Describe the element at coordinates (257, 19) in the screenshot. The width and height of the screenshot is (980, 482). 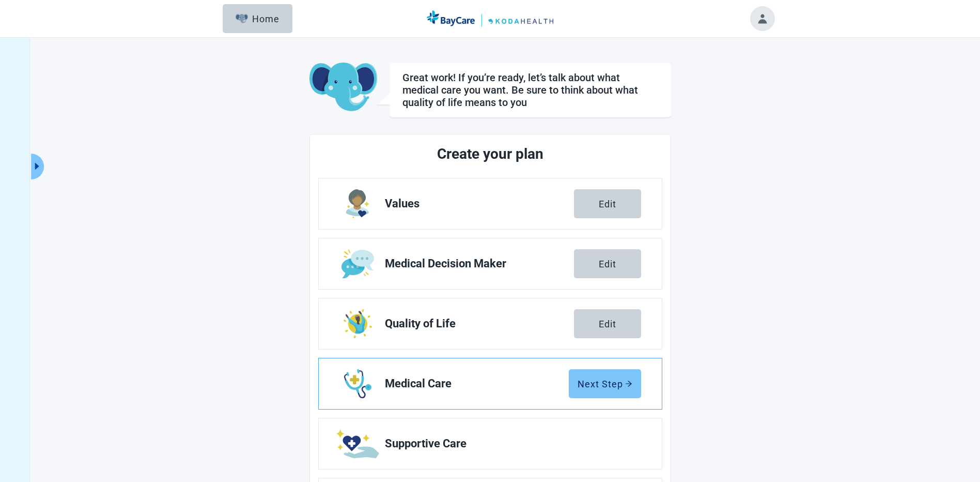
I see `button: ElephantHome` at that location.